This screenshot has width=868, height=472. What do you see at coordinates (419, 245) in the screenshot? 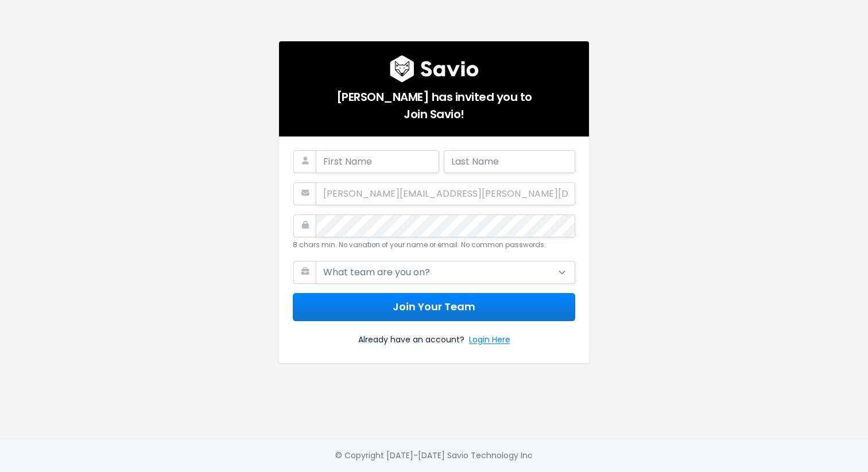
I see `small: 8 chars min. No variation of your name or email. No common passwords.` at bounding box center [419, 245].